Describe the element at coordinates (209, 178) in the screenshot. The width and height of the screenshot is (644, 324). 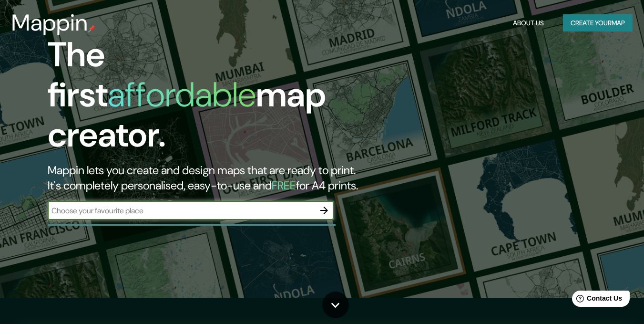
I see `h2: Mappin lets you create and design maps that are ready to print. It's completely personalised, eas...` at that location.